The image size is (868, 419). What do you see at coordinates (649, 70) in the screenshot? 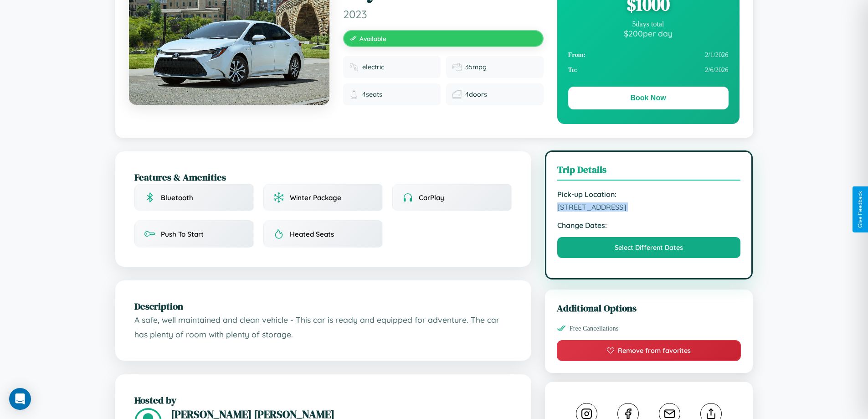
I see `div: 2 / 6 / 2026` at bounding box center [649, 70].